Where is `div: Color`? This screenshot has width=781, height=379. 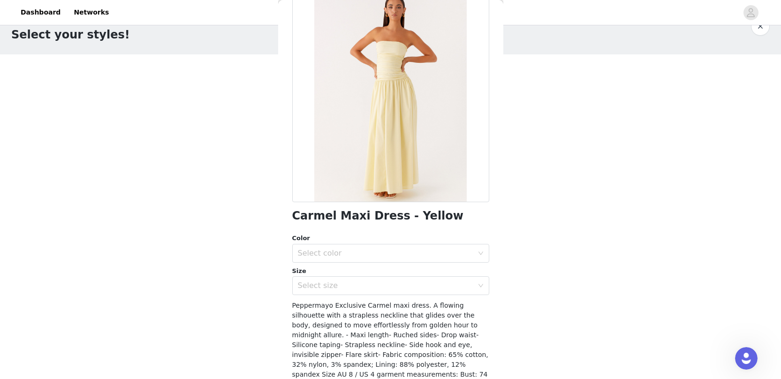 div: Color is located at coordinates (391, 238).